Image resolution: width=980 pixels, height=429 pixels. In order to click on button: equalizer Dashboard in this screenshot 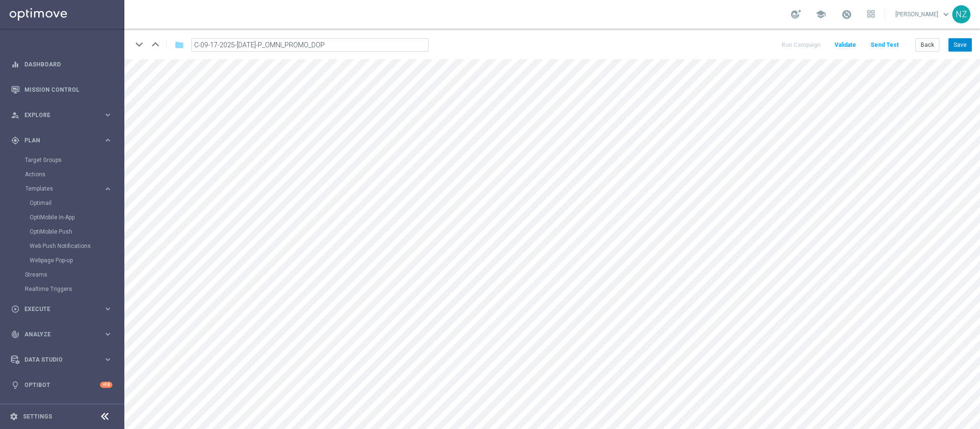, I will do `click(62, 65)`.